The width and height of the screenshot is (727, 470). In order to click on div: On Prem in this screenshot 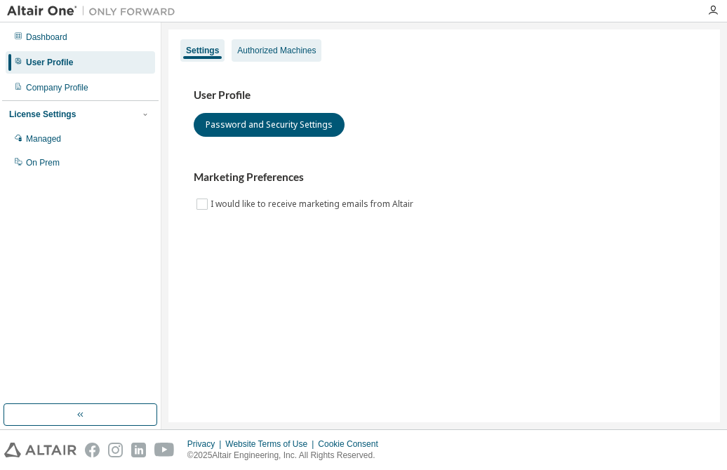, I will do `click(43, 163)`.